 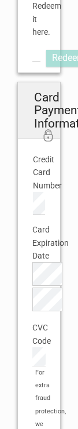 What do you see at coordinates (39, 242) in the screenshot?
I see `label: Card Expiration Date` at bounding box center [39, 242].